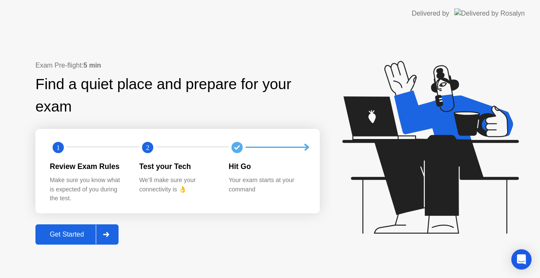 Image resolution: width=540 pixels, height=278 pixels. Describe the element at coordinates (267, 166) in the screenshot. I see `div: Hit Go` at that location.